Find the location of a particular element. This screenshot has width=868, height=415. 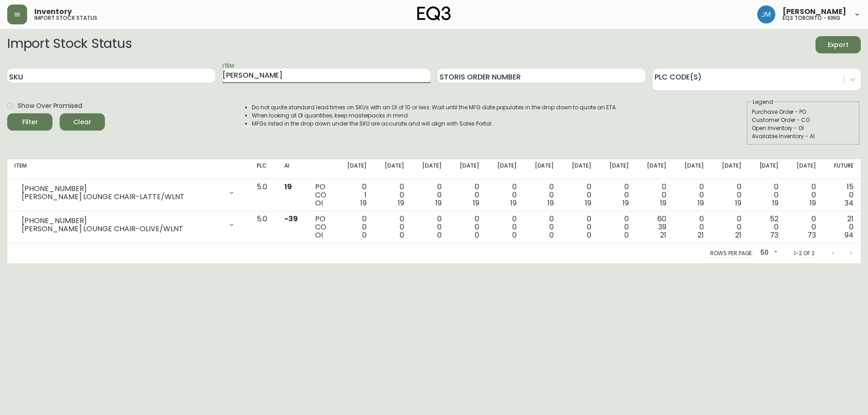

th: Item is located at coordinates (128, 170).